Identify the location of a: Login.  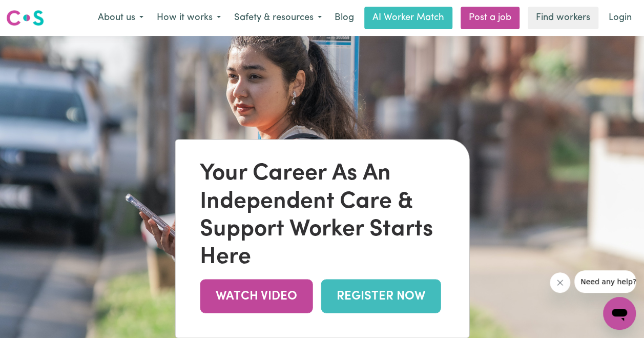
(621, 18).